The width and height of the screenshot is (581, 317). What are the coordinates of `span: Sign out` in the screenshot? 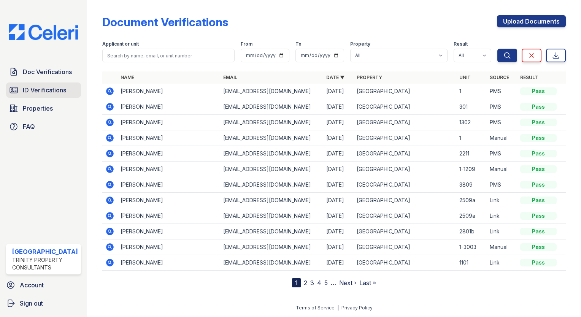 It's located at (31, 303).